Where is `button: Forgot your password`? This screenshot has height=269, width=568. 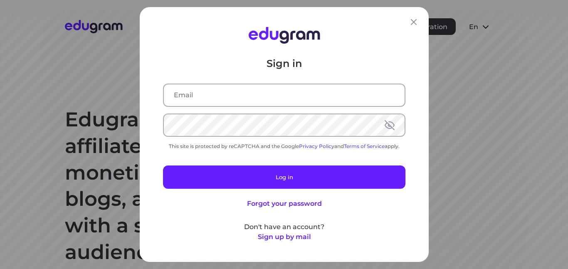
button: Forgot your password is located at coordinates (284, 204).